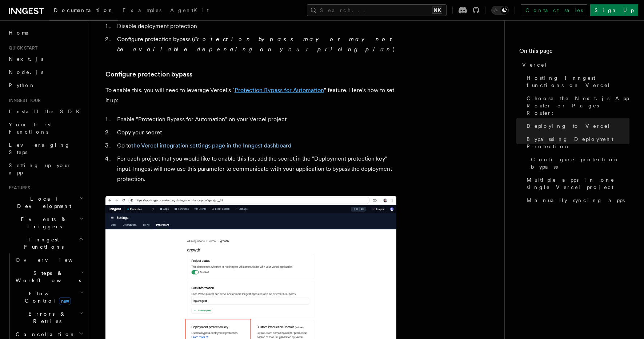  Describe the element at coordinates (574, 53) in the screenshot. I see `h4: On this page` at that location.